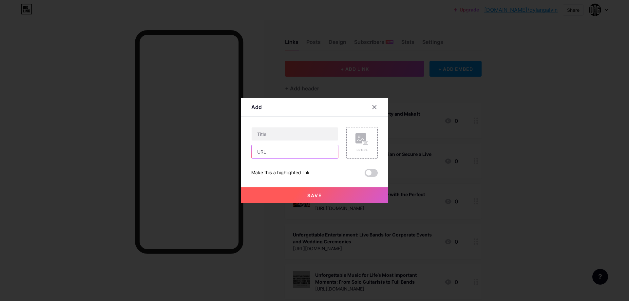 This screenshot has width=629, height=301. I want to click on button: Save, so click(314, 195).